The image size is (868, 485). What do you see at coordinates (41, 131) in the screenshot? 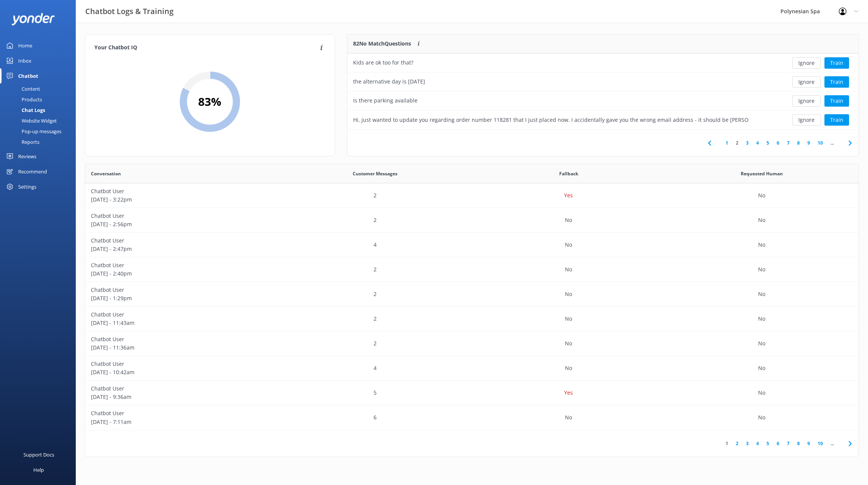
I see `a: Pop-up messages` at bounding box center [41, 131].